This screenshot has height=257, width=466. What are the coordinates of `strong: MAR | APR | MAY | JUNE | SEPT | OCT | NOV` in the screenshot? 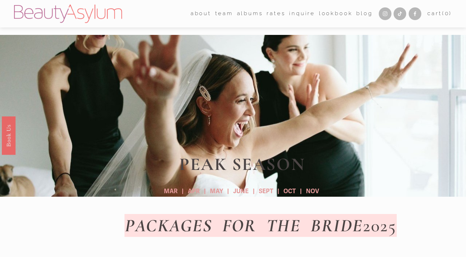 It's located at (241, 191).